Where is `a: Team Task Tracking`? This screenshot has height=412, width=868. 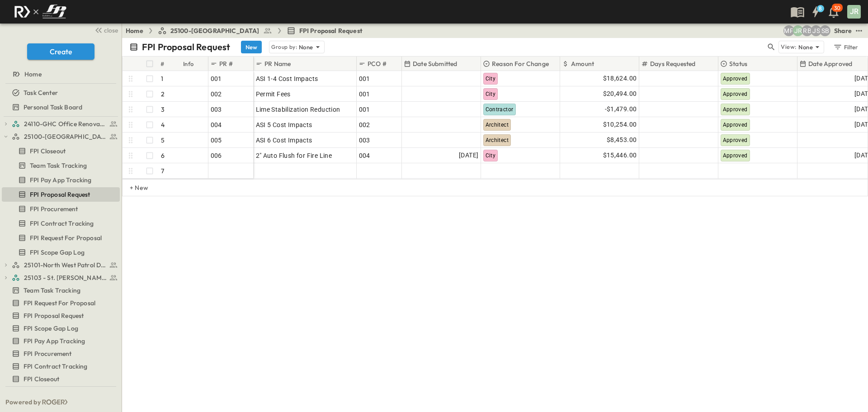 a: Team Task Tracking is located at coordinates (60, 165).